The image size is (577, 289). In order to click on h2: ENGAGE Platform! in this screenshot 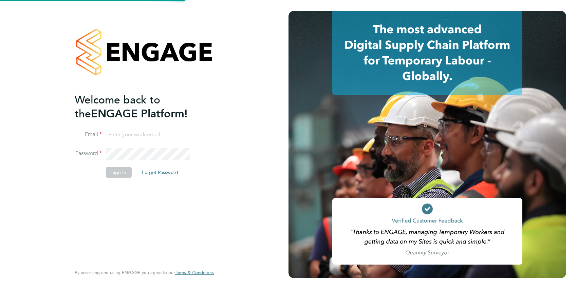, I will do `click(141, 107)`.